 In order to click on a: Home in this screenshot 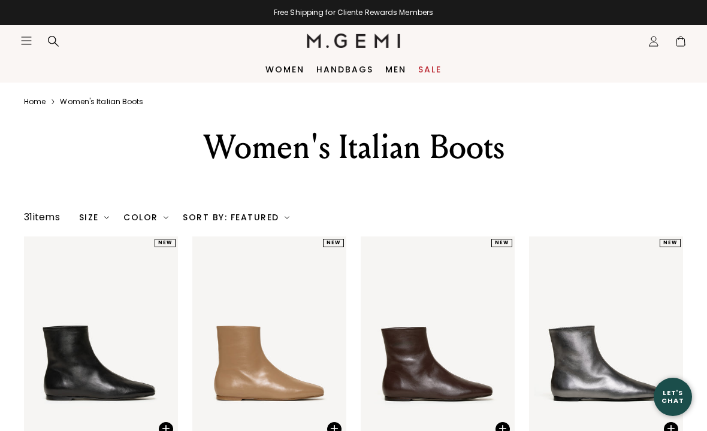, I will do `click(35, 102)`.